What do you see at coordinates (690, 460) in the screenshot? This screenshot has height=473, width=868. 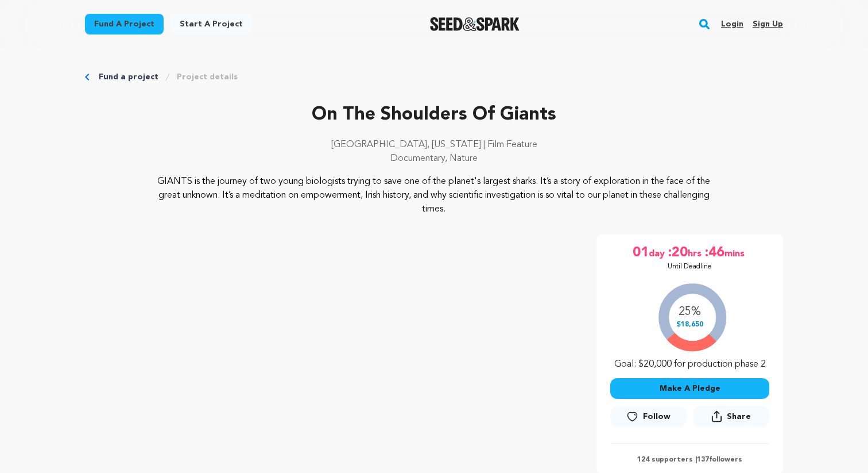 I see `p: 124 supporters | followers` at bounding box center [690, 460].